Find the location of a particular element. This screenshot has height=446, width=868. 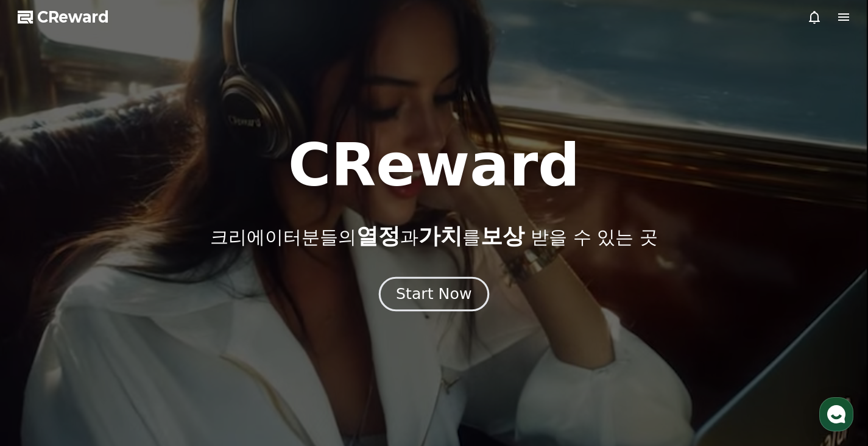

p: 크리에이터분들의 과 를 받을 수 있는 곳 is located at coordinates (434, 236).